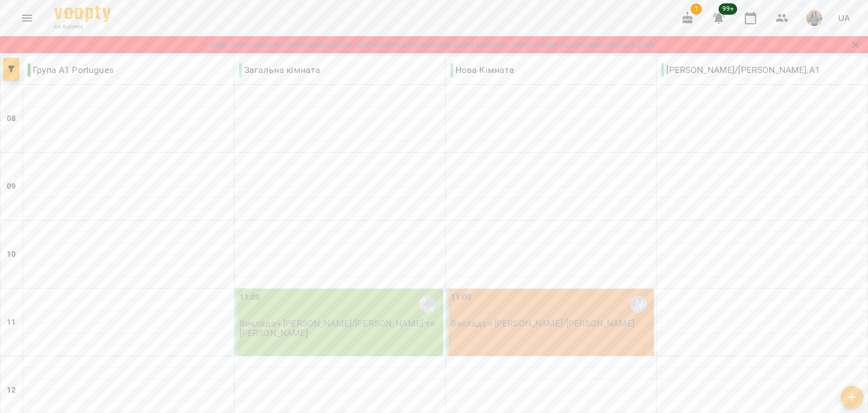 The height and width of the screenshot is (413, 868). What do you see at coordinates (728, 9) in the screenshot?
I see `span: 99+` at bounding box center [728, 9].